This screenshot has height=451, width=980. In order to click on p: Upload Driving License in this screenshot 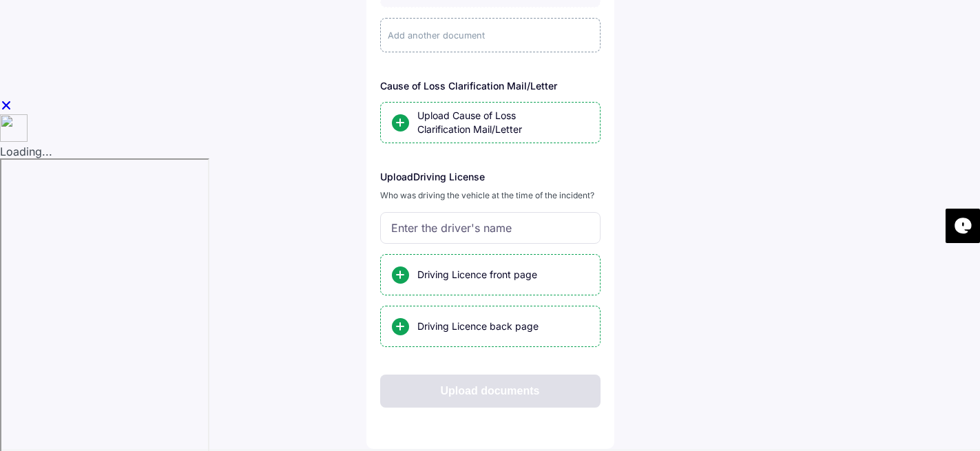, I will do `click(491, 176)`.